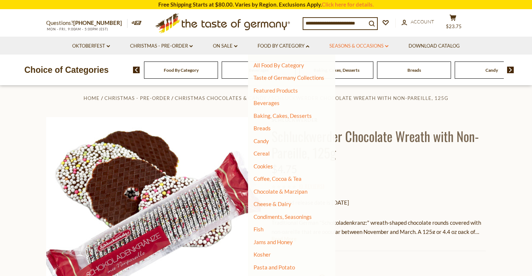  I want to click on img: previous arrow, so click(136, 70).